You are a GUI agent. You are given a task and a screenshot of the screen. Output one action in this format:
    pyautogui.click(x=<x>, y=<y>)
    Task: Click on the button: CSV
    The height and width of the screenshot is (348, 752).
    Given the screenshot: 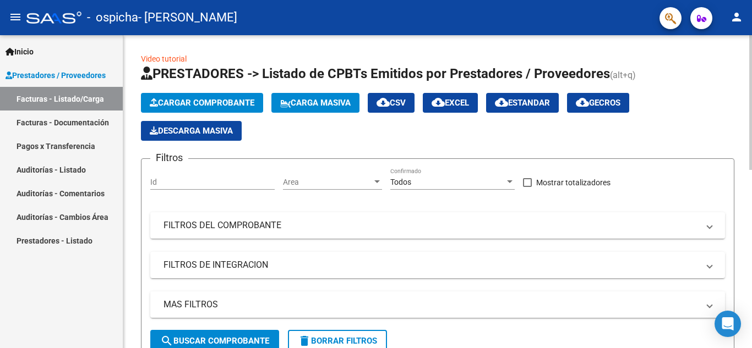 What is the action you would take?
    pyautogui.click(x=391, y=103)
    